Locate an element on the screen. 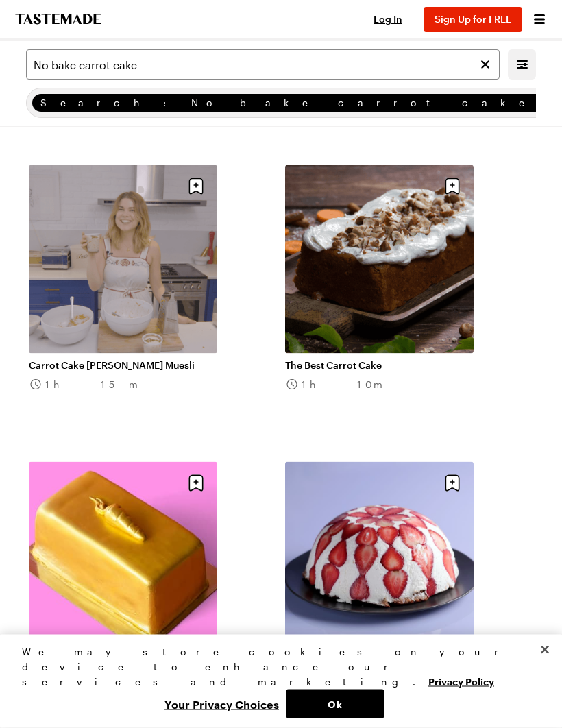 The width and height of the screenshot is (562, 728). span: Log In is located at coordinates (388, 19).